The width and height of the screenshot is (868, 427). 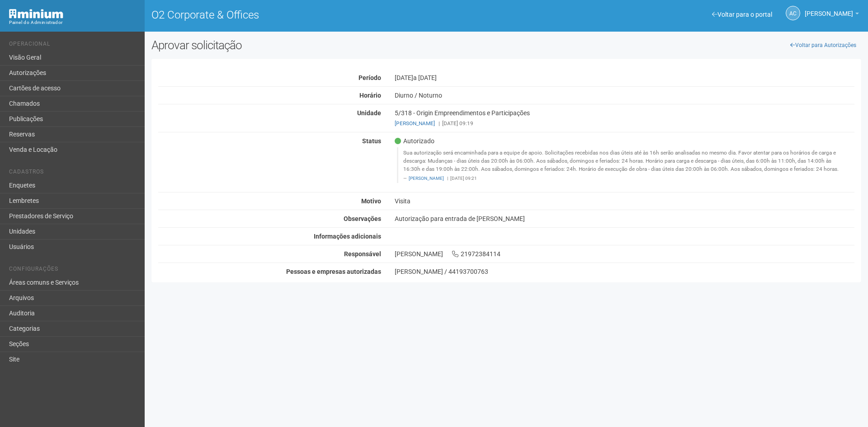 I want to click on strong: Período, so click(x=370, y=78).